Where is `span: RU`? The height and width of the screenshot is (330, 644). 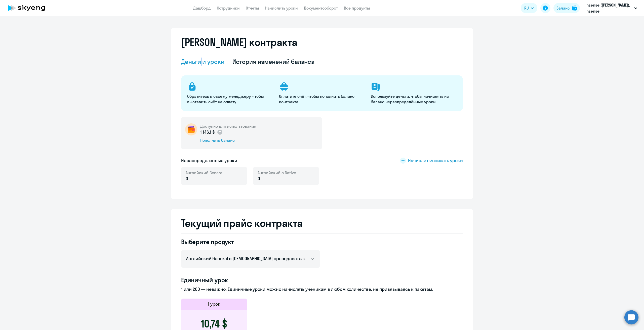 span: RU is located at coordinates (527, 8).